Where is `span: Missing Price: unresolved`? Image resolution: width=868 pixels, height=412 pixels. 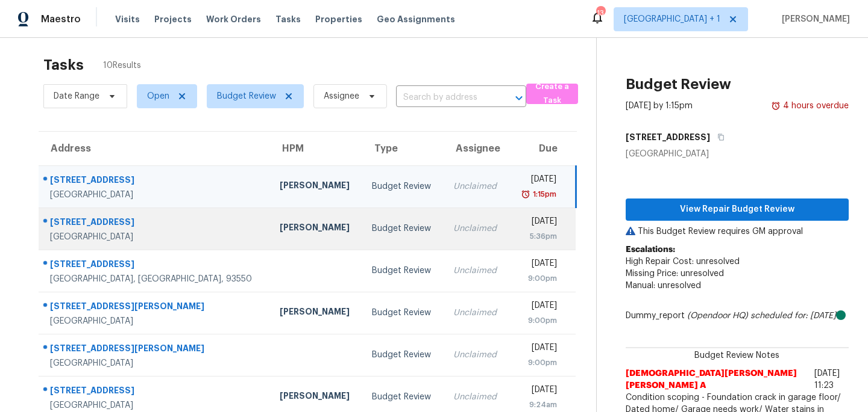 span: Missing Price: unresolved is located at coordinates (675, 274).